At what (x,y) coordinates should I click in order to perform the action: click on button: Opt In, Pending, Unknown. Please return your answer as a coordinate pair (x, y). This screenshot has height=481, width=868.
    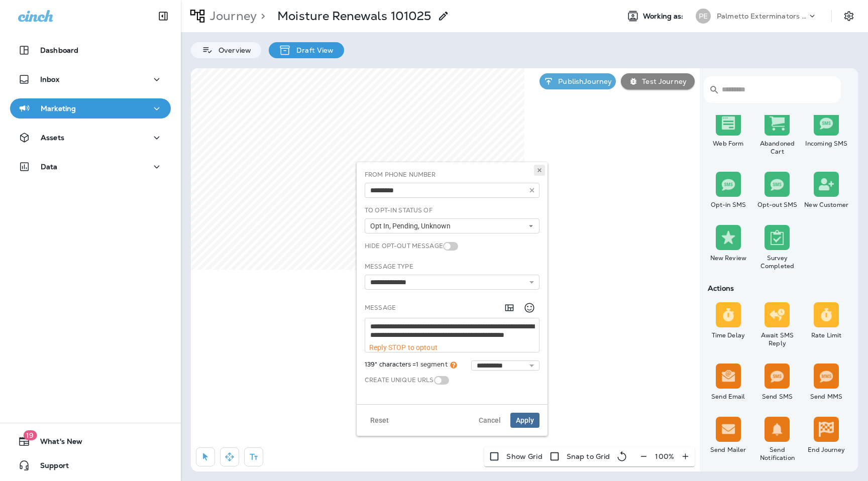
    Looking at the image, I should click on (452, 225).